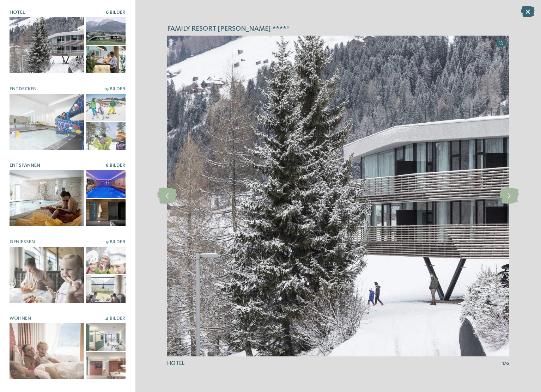 This screenshot has width=541, height=392. What do you see at coordinates (507, 363) in the screenshot?
I see `span: 6` at bounding box center [507, 363].